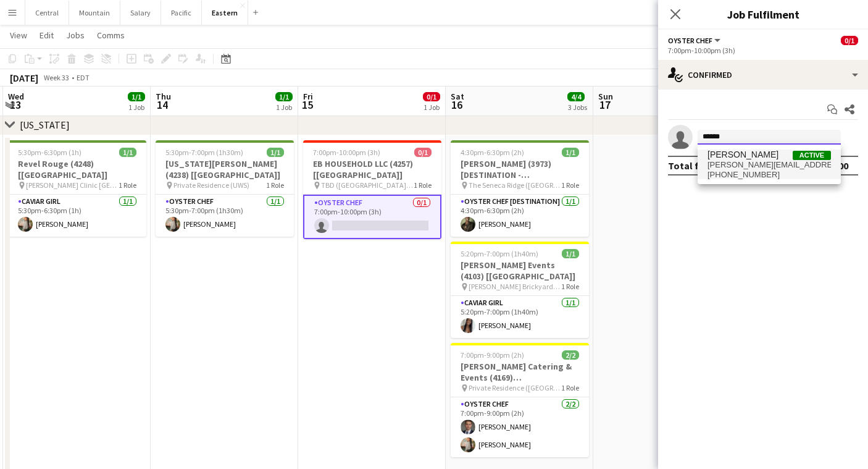  I want to click on span: Week 33, so click(56, 77).